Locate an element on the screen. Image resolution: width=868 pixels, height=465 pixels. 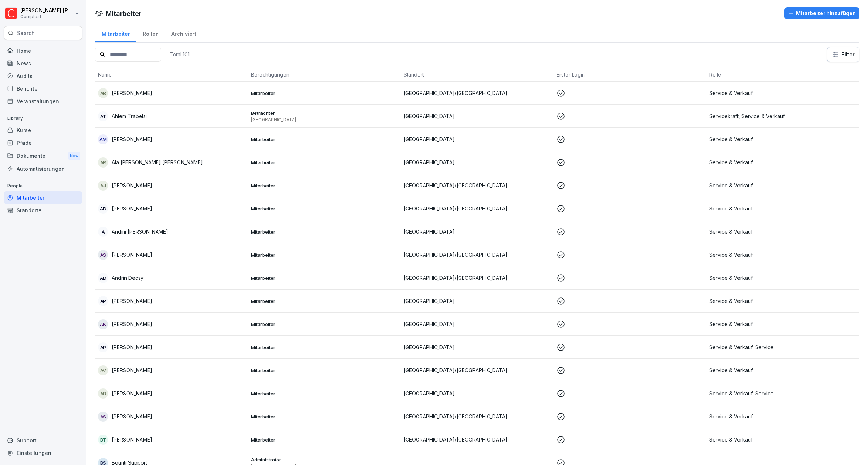
th: Erster Login is located at coordinates (630, 74).